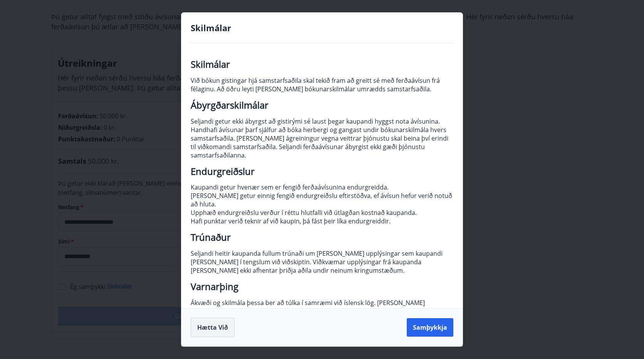 This screenshot has height=359, width=644. Describe the element at coordinates (212, 327) in the screenshot. I see `button: Hætta við` at that location.